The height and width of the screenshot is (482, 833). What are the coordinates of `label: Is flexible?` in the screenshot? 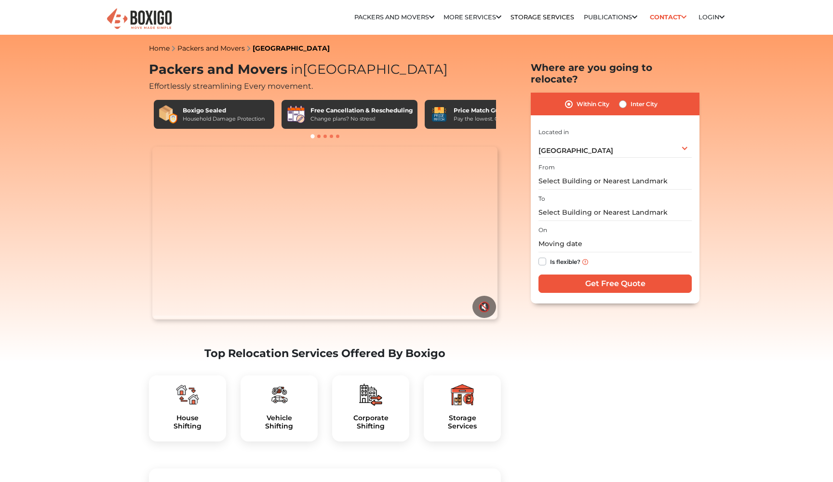 It's located at (565, 260).